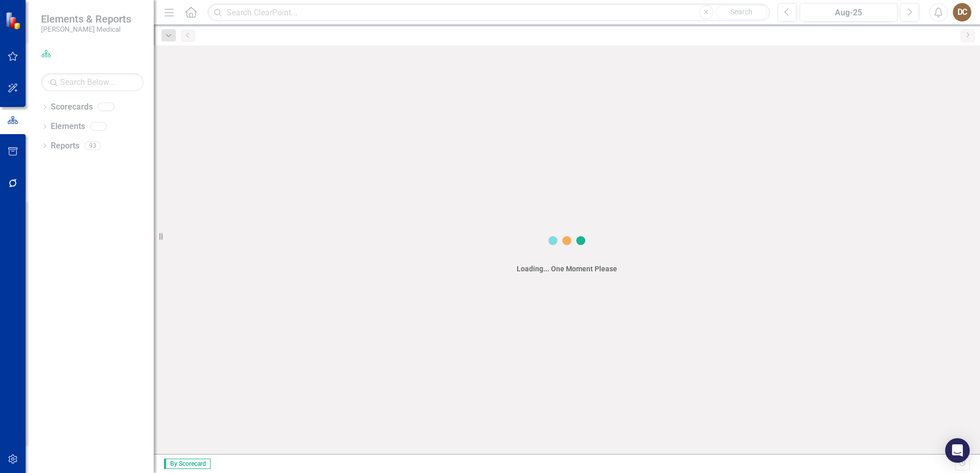 The image size is (980, 473). What do you see at coordinates (92, 82) in the screenshot?
I see `input: Search Below...` at bounding box center [92, 82].